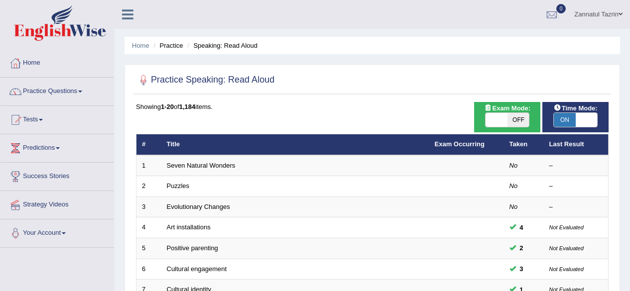  I want to click on a: Predictions, so click(57, 147).